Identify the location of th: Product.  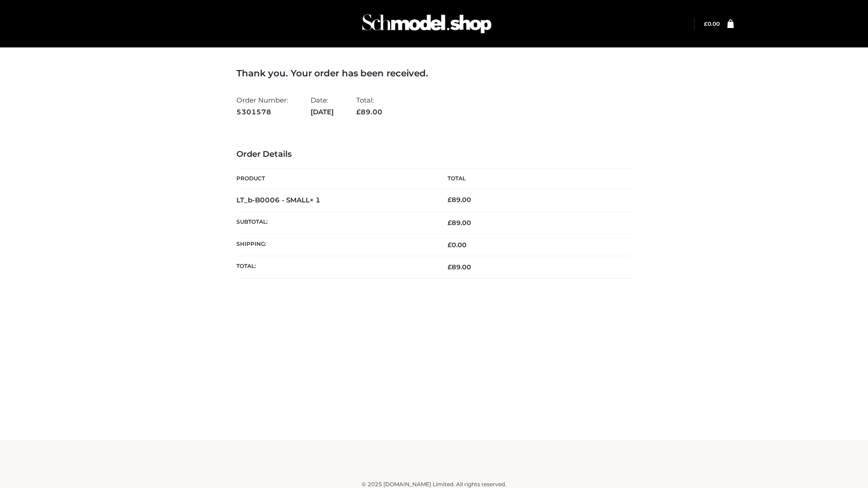
(335, 179).